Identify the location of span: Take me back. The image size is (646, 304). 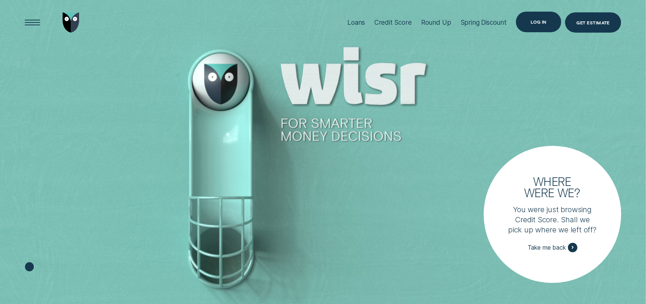
(547, 247).